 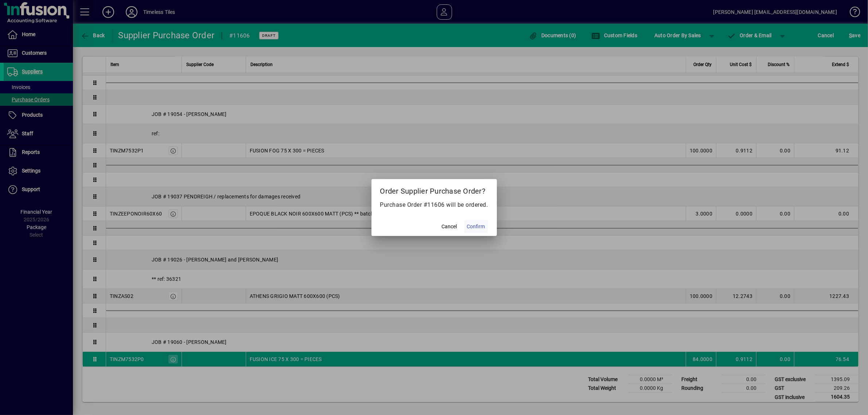 I want to click on p: Purchase Order #11606 will be ordered., so click(x=434, y=205).